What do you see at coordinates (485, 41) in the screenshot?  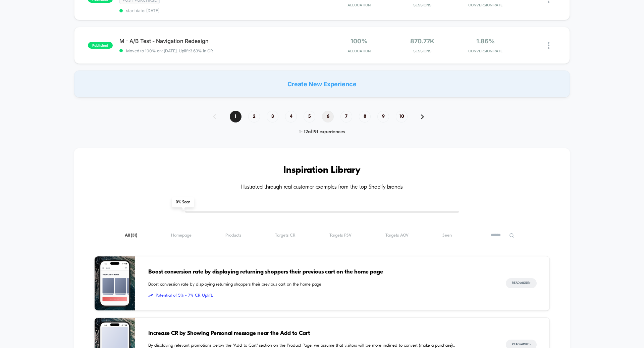 I see `span: 1.86%` at bounding box center [485, 41].